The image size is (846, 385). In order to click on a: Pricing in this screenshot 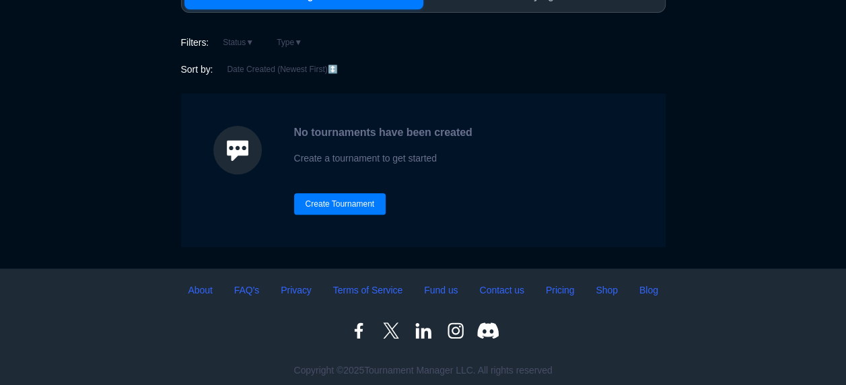, I will do `click(560, 289)`.